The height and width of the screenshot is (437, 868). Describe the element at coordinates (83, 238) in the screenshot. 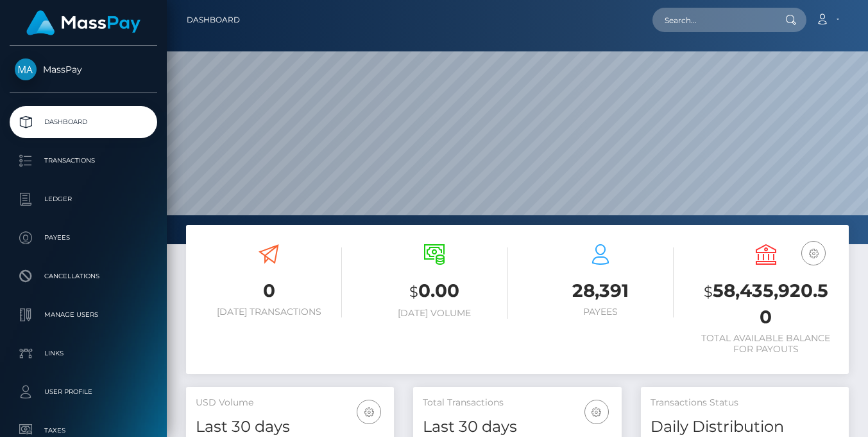

I see `p: Payees` at that location.